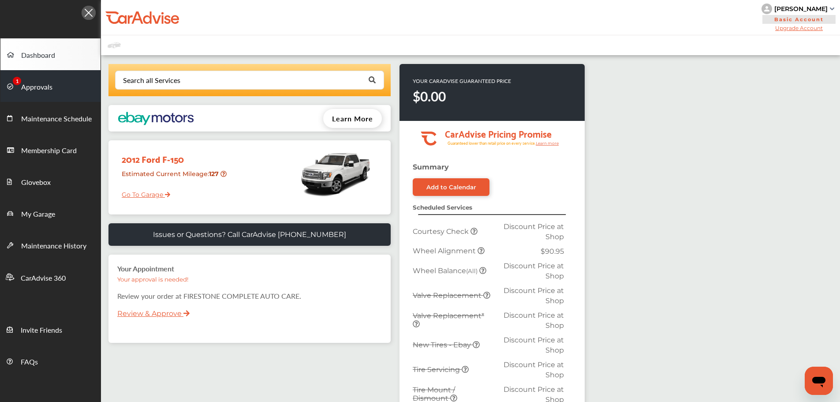  I want to click on small: Your approval is needed!, so click(153, 279).